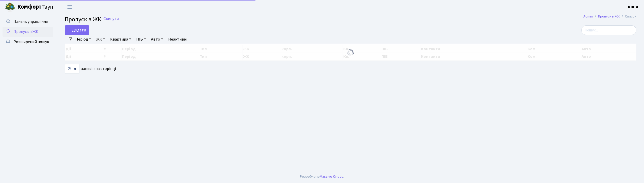  I want to click on select: записів на сторінці, so click(72, 69).